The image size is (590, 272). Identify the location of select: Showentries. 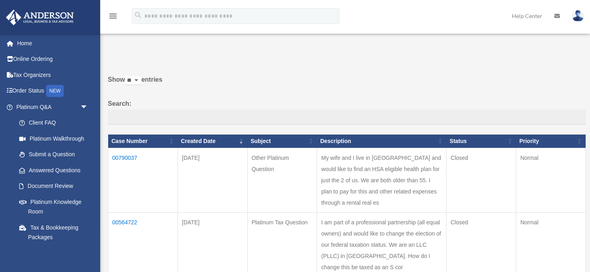
(133, 81).